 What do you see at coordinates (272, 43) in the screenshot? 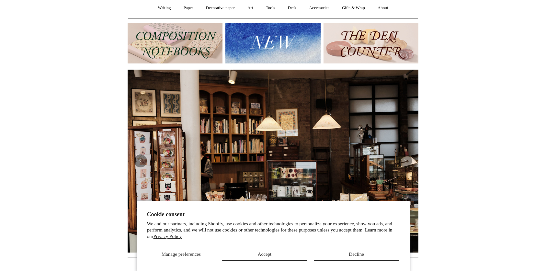
I see `img: New.jpg__PID:f73bdf93-380a-4a35-bcfe-7823039498e1` at bounding box center [272, 43].